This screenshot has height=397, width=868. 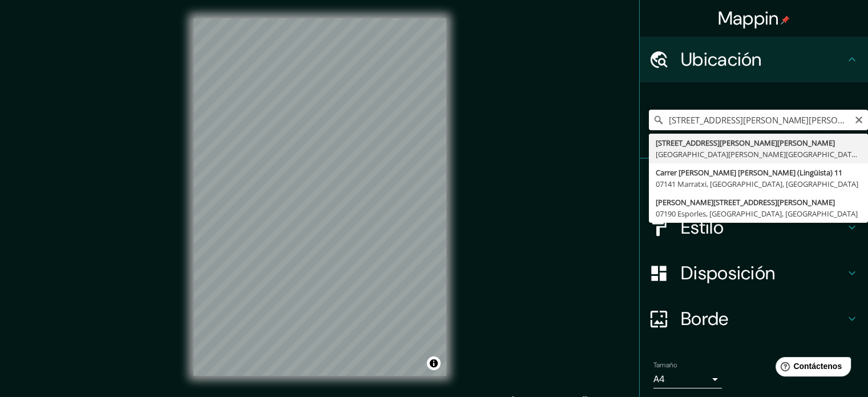 What do you see at coordinates (434, 363) in the screenshot?
I see `button: Activar o desactivar atribución` at bounding box center [434, 363].